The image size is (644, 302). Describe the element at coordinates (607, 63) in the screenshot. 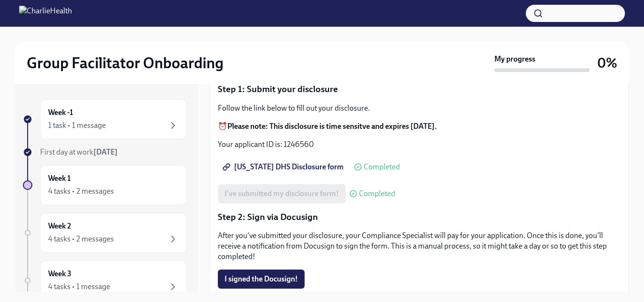

I see `h3: 0%` at that location.